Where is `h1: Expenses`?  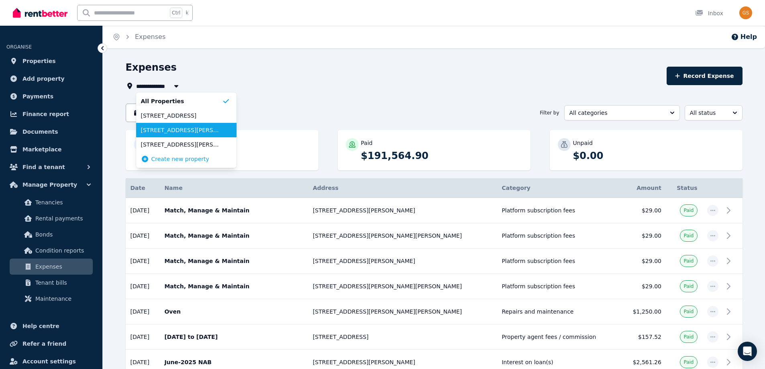 h1: Expenses is located at coordinates (151, 68).